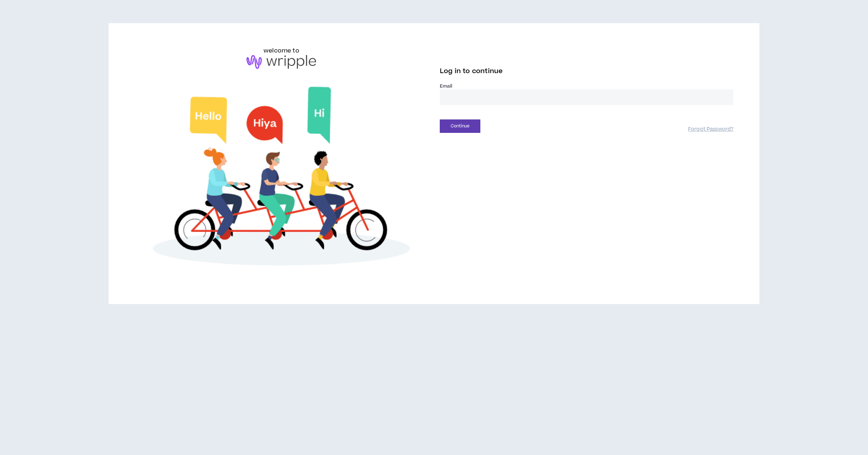 Image resolution: width=868 pixels, height=455 pixels. I want to click on label: Email, so click(586, 86).